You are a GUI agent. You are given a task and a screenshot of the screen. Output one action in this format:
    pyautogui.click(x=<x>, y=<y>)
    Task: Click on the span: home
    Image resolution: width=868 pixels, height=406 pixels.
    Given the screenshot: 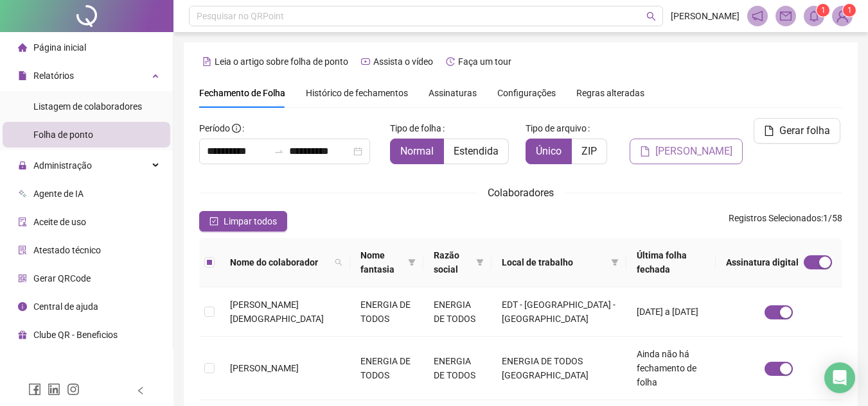 What is the action you would take?
    pyautogui.click(x=23, y=48)
    